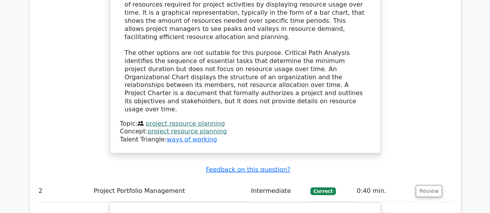  I want to click on td: Intermediate, so click(278, 191).